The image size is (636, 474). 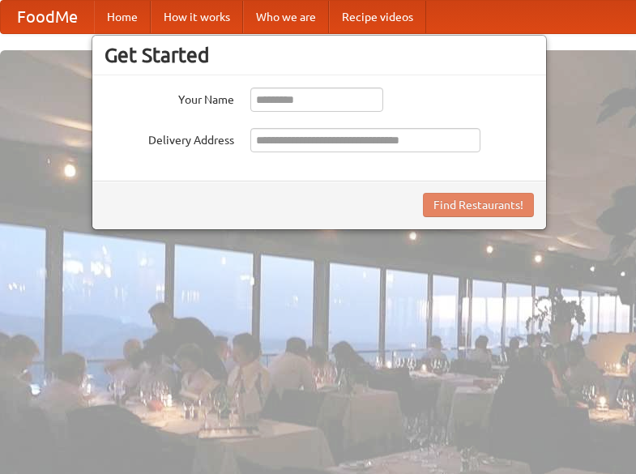 I want to click on a: How it works, so click(x=197, y=17).